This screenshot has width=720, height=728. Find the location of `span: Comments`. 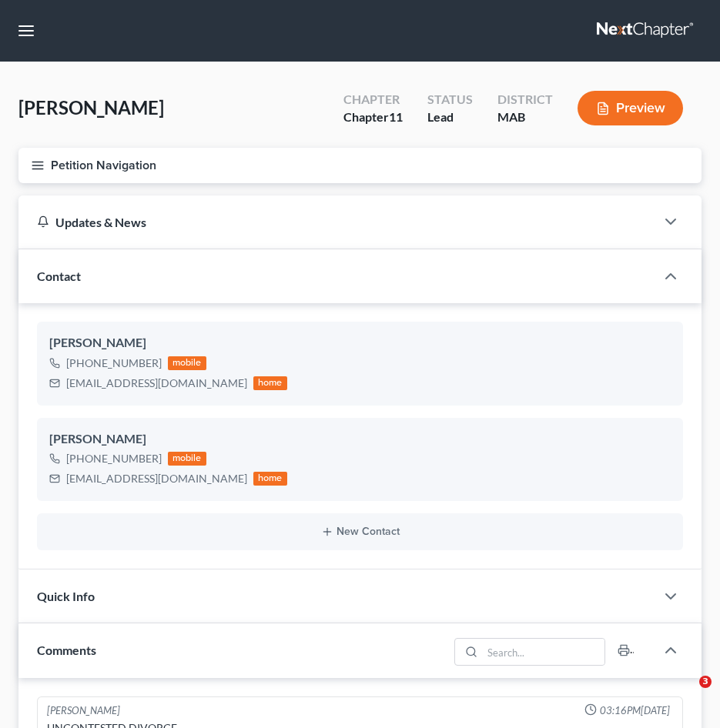

span: Comments is located at coordinates (66, 649).